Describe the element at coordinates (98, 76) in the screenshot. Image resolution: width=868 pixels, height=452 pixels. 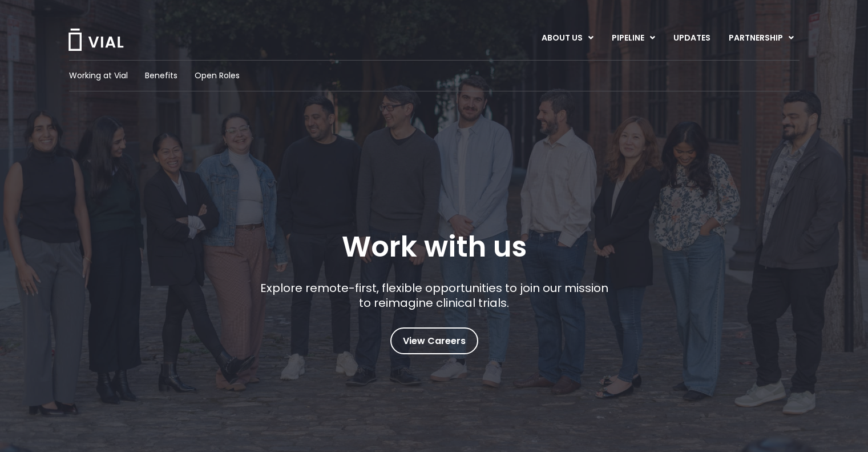
I see `a: Working at Vial` at that location.